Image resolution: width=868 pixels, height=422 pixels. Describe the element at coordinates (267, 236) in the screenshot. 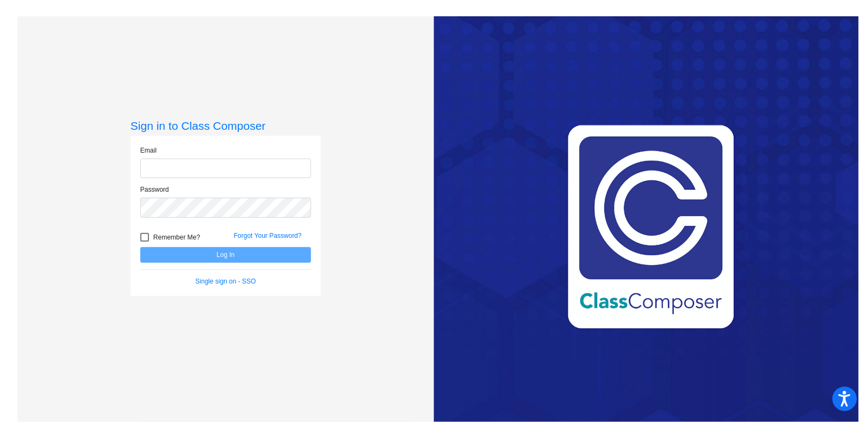

I see `a: Forgot Your Password?` at that location.